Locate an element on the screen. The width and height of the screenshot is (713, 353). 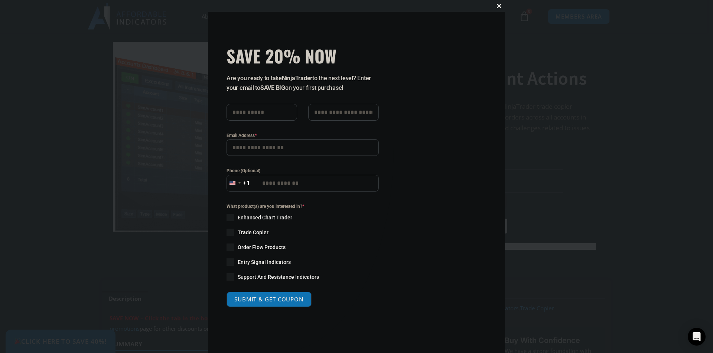
strong: NinjaTrader is located at coordinates (297, 78).